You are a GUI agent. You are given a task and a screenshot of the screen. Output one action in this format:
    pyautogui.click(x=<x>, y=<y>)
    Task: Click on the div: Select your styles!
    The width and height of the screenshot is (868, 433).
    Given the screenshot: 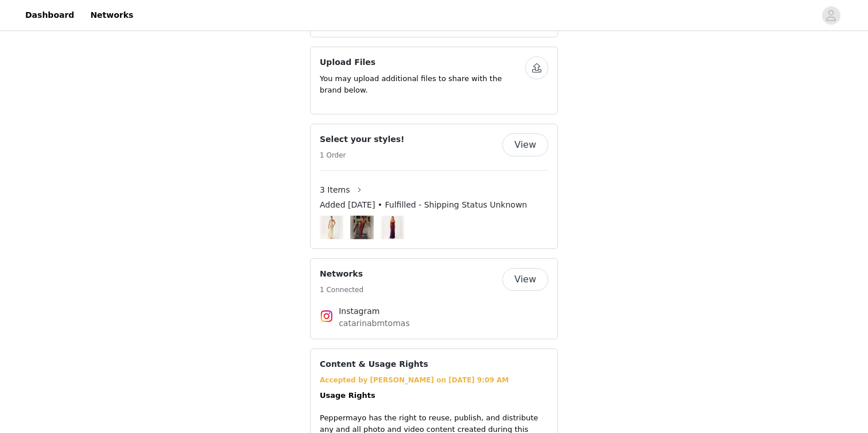 What is the action you would take?
    pyautogui.click(x=434, y=186)
    